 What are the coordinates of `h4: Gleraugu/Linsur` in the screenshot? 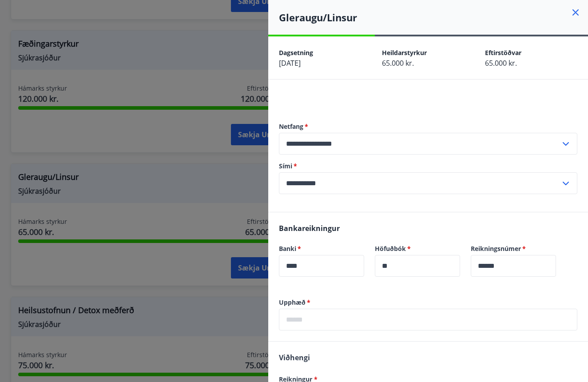 It's located at (433, 17).